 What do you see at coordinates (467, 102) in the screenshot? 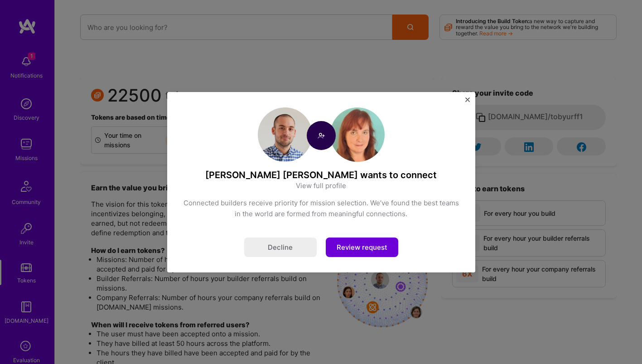
I see `button: Close` at bounding box center [467, 102].